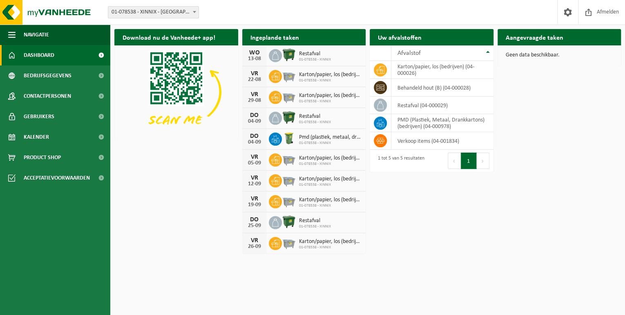 Image resolution: width=625 pixels, height=315 pixels. Describe the element at coordinates (255, 100) in the screenshot. I see `div: 29-08` at that location.